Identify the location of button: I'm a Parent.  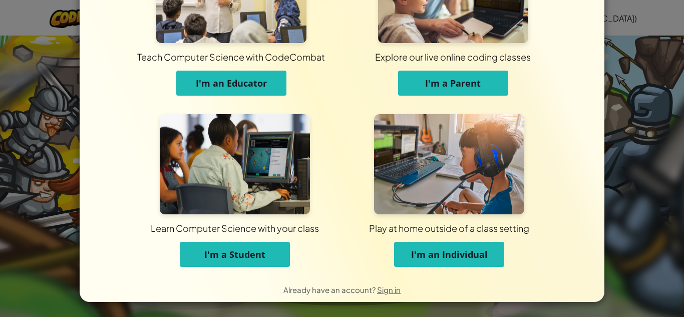
(453, 83).